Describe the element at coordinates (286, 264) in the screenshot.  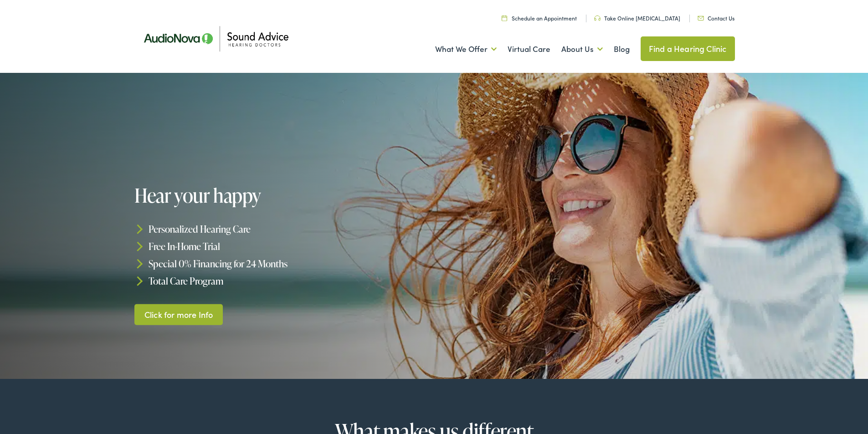
I see `li: Special 0% Financing for 24 Months` at that location.